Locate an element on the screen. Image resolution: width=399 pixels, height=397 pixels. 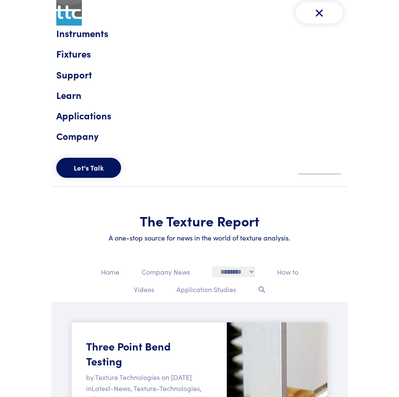
a: Company is located at coordinates (200, 136).